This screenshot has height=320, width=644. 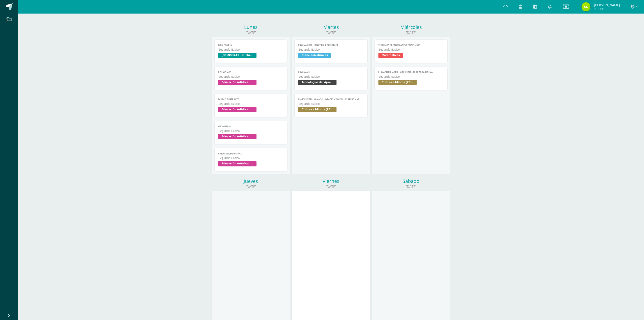 What do you see at coordinates (251, 99) in the screenshot?
I see `span: Diseño abstracto` at bounding box center [251, 99].